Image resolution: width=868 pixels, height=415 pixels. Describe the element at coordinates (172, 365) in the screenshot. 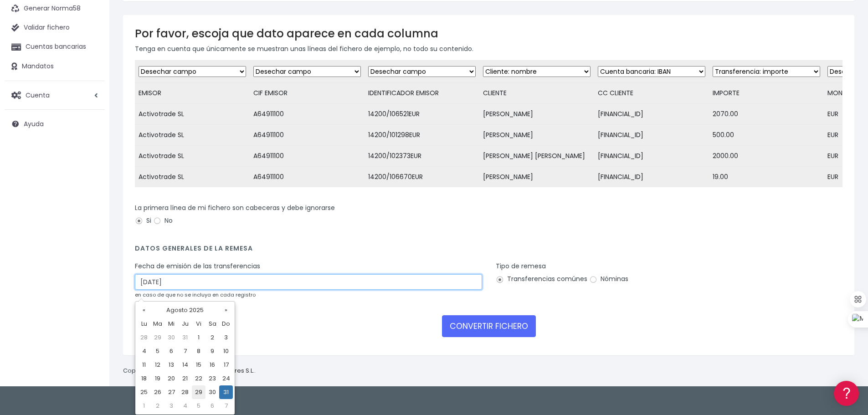

I see `td: 13` at that location.